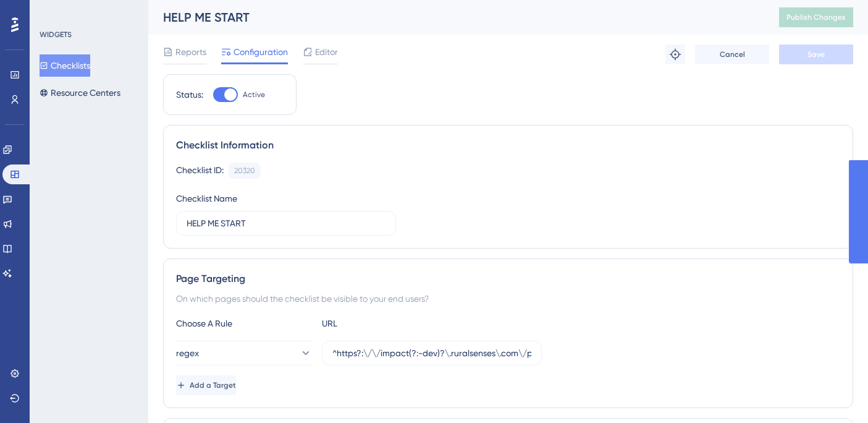 The width and height of the screenshot is (868, 423). What do you see at coordinates (254, 95) in the screenshot?
I see `span: Active` at bounding box center [254, 95].